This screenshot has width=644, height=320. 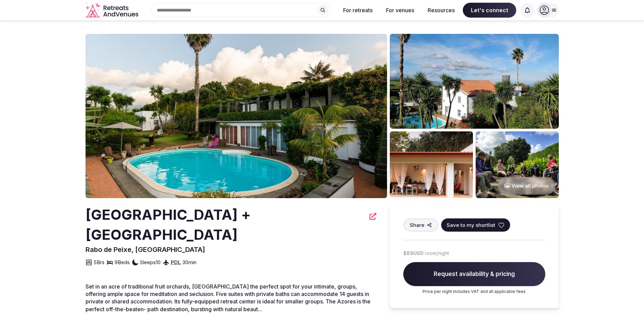 I want to click on button: For venues, so click(x=400, y=10).